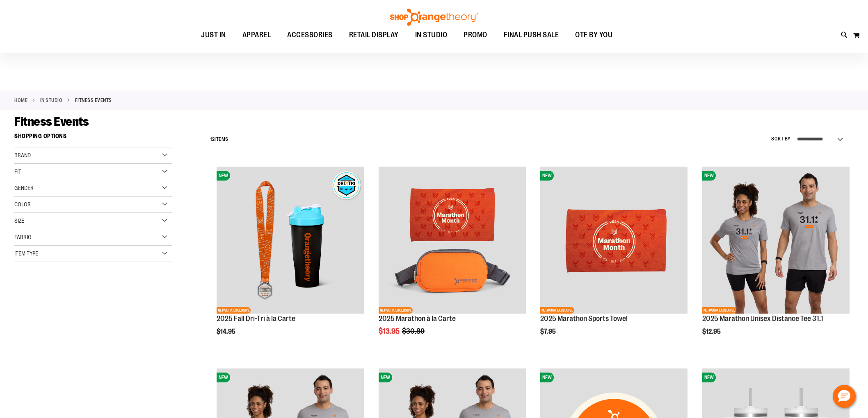  Describe the element at coordinates (256, 319) in the screenshot. I see `a: 2025 Fall Dri-Tri à la Carte` at that location.